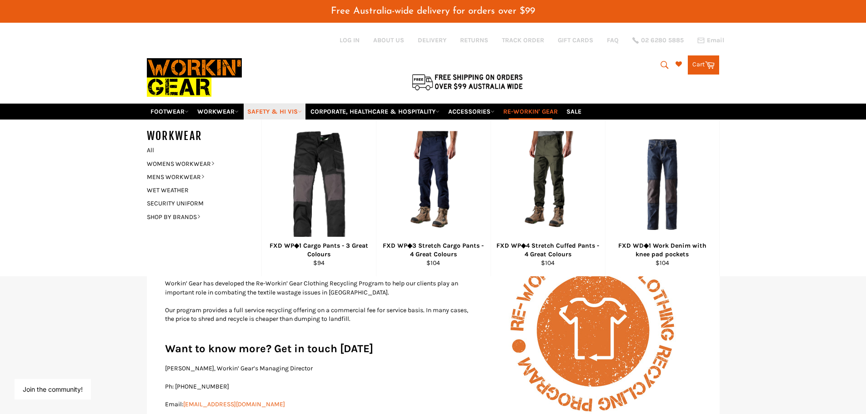 This screenshot has height=414, width=866. What do you see at coordinates (319, 263) in the screenshot?
I see `div: $94` at bounding box center [319, 263].